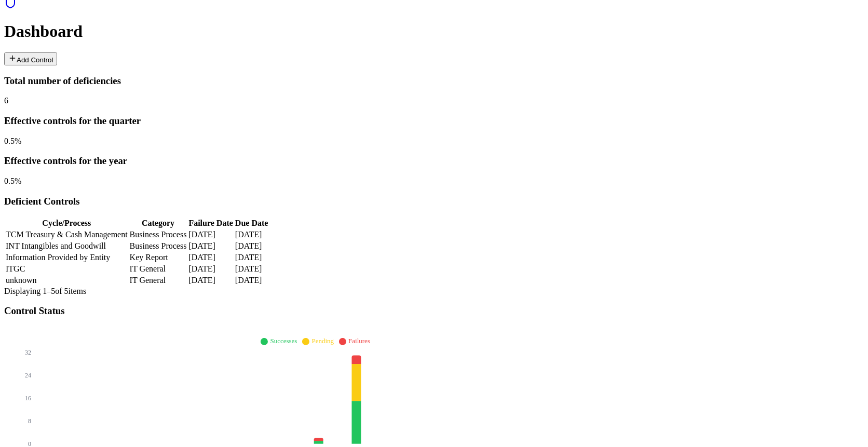 This screenshot has height=447, width=868. I want to click on span: Pending, so click(323, 341).